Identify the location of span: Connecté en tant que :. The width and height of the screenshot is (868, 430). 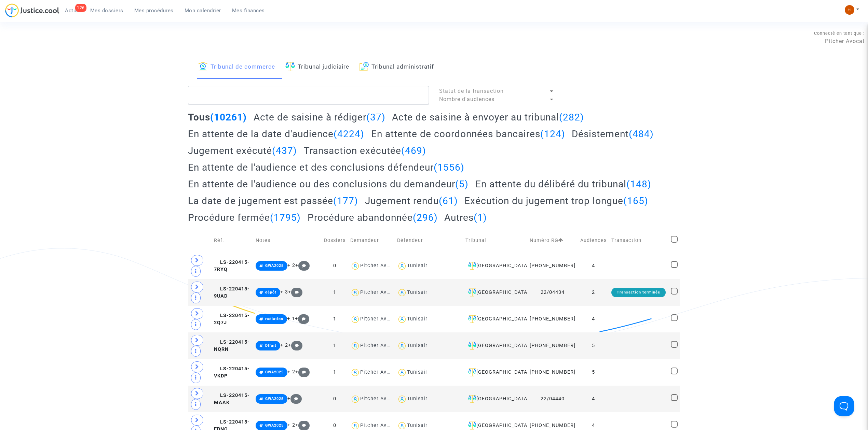
(839, 33).